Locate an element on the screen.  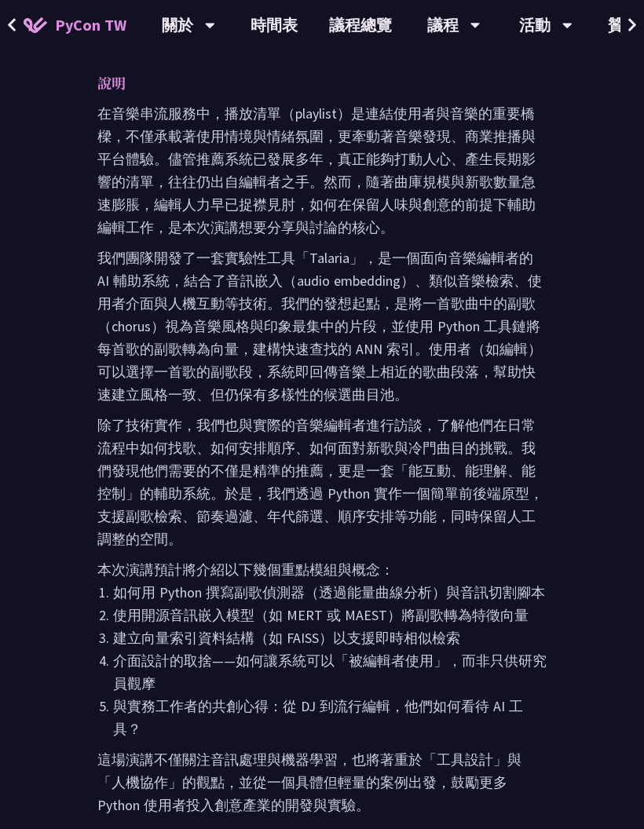
p: 這場演講不僅關注音訊處理與機器學習，也將著重於「工具設計」與「人機協作」的觀點，並從一個具體但輕量的案例出發，鼓勵更多 Python 使用者投入創意產業的開發與實驗。 is located at coordinates (322, 782).